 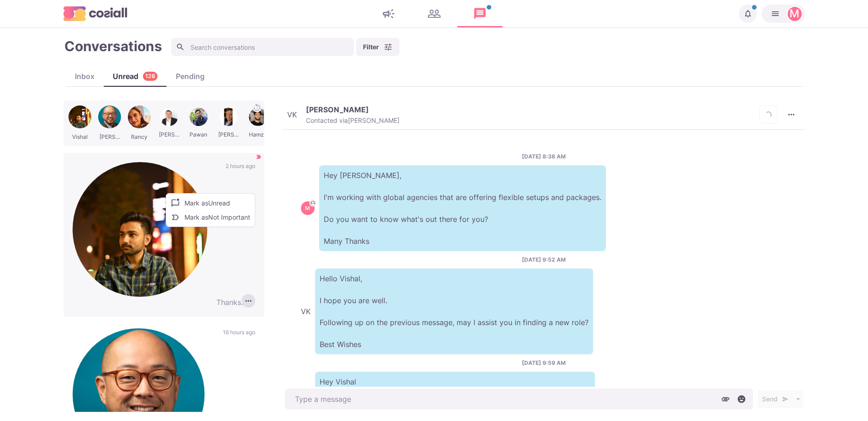 I want to click on button: Select emoji, so click(x=741, y=399).